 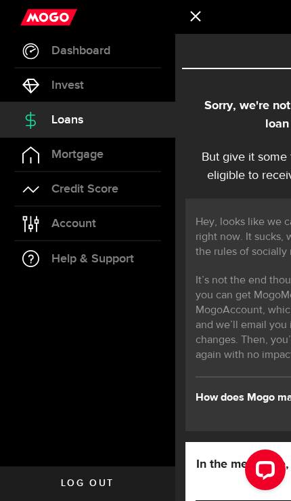 What do you see at coordinates (87, 483) in the screenshot?
I see `span: Log out` at bounding box center [87, 483].